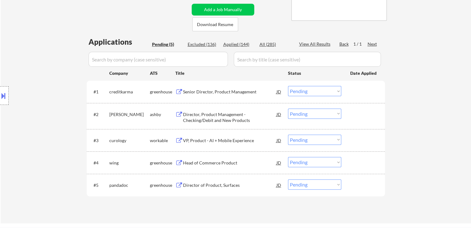  I want to click on div: ATS, so click(163, 73).